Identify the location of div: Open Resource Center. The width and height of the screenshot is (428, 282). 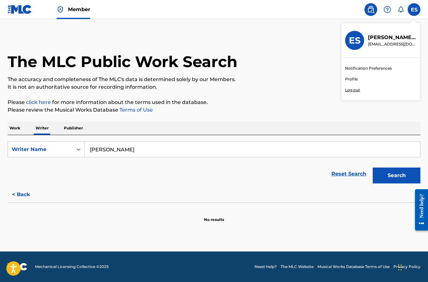
(11, 26).